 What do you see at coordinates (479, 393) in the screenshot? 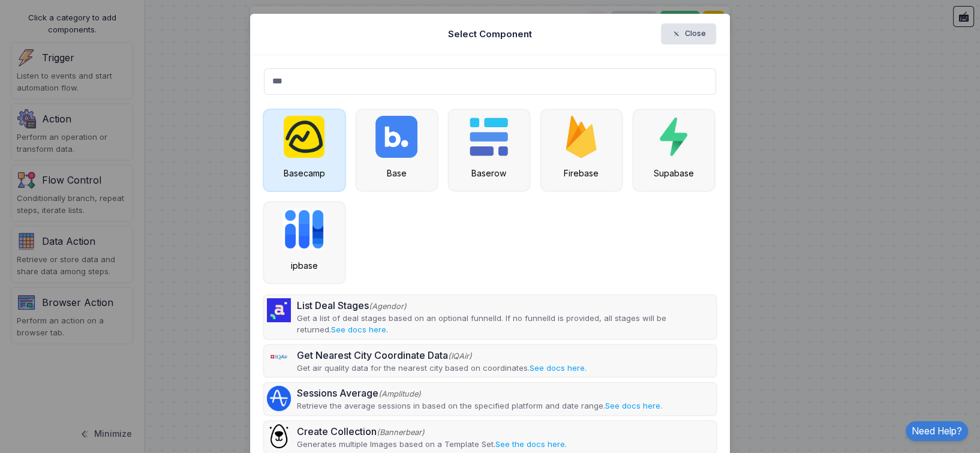
I see `div: Sessions Average` at bounding box center [479, 393].